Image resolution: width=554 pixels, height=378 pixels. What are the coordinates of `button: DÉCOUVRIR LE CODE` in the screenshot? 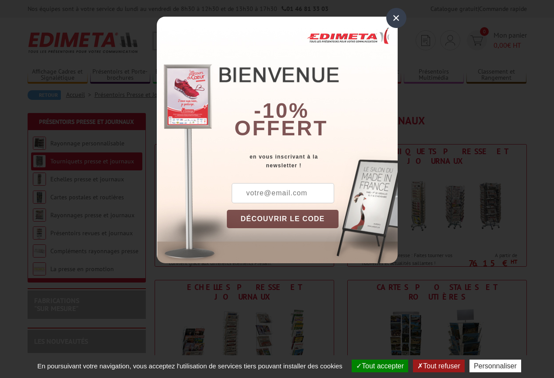 It's located at (283, 219).